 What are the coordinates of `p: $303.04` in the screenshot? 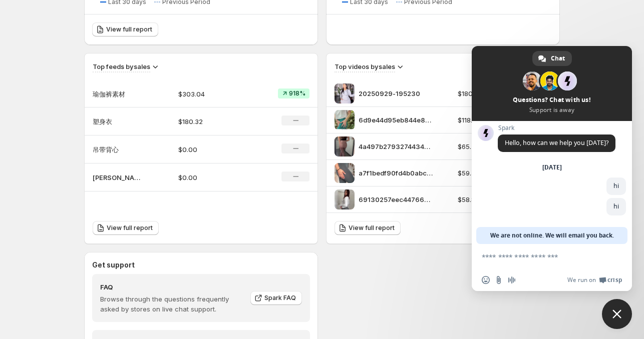 It's located at (213, 94).